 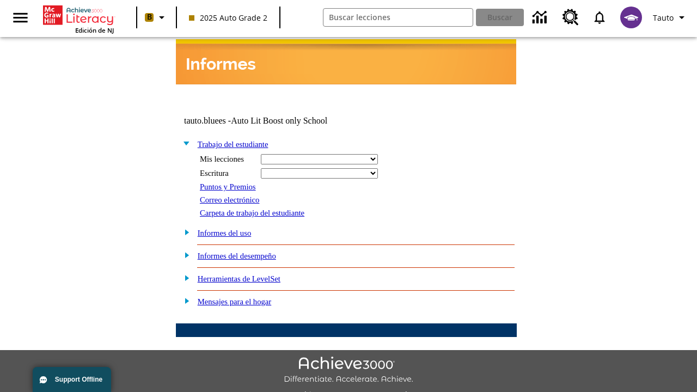 What do you see at coordinates (349, 370) in the screenshot?
I see `img: Achieve3000 Differentiate Accelerate Achieve` at bounding box center [349, 370].